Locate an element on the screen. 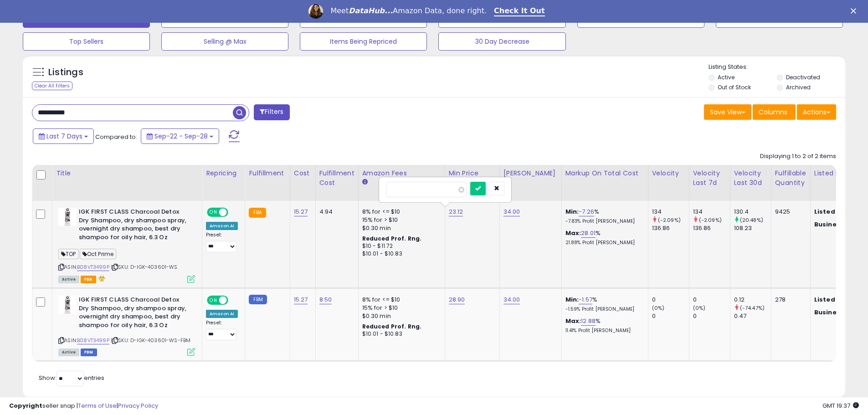 This screenshot has height=415, width=868. div: Cost is located at coordinates (302, 173).